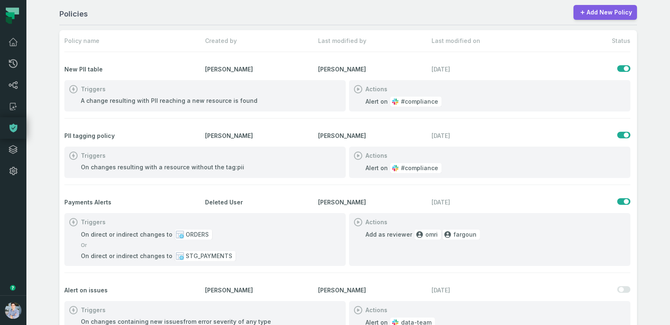 This screenshot has width=670, height=325. I want to click on span: Deleted User, so click(260, 202).